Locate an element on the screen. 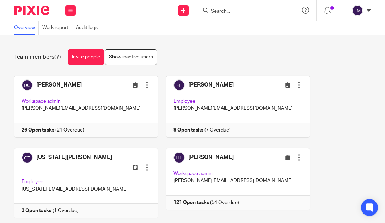  a: Show inactive users is located at coordinates (131, 57).